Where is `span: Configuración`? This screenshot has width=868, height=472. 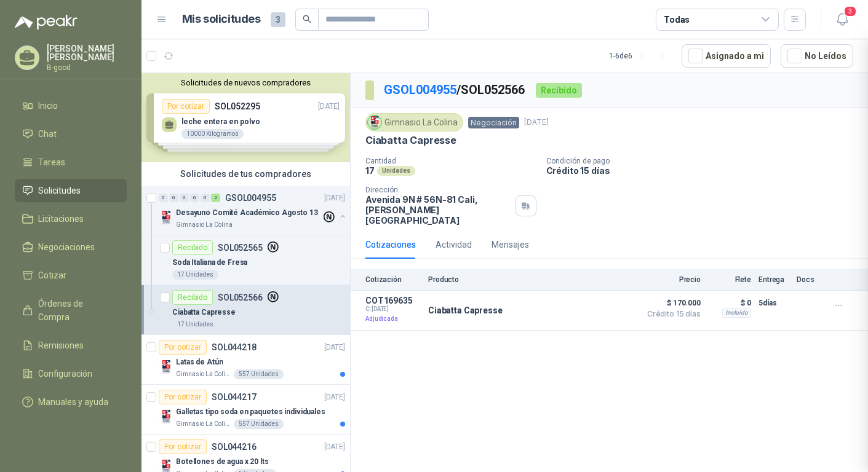
span: Configuración is located at coordinates (65, 374).